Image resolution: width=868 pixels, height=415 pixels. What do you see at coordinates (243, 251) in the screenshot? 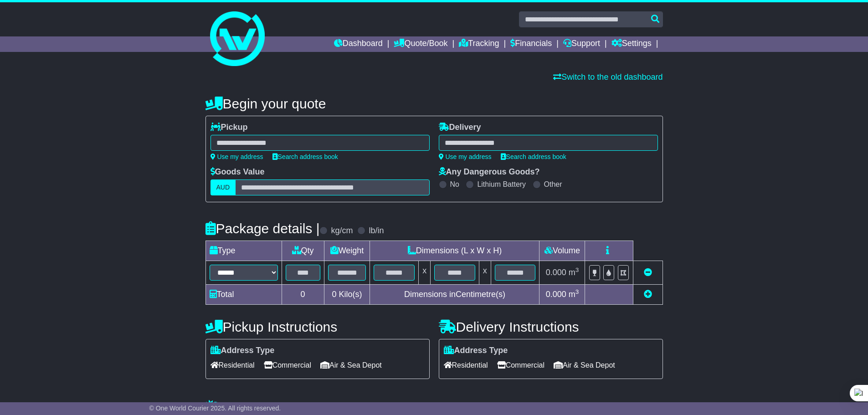
I see `td: Type` at bounding box center [243, 251].